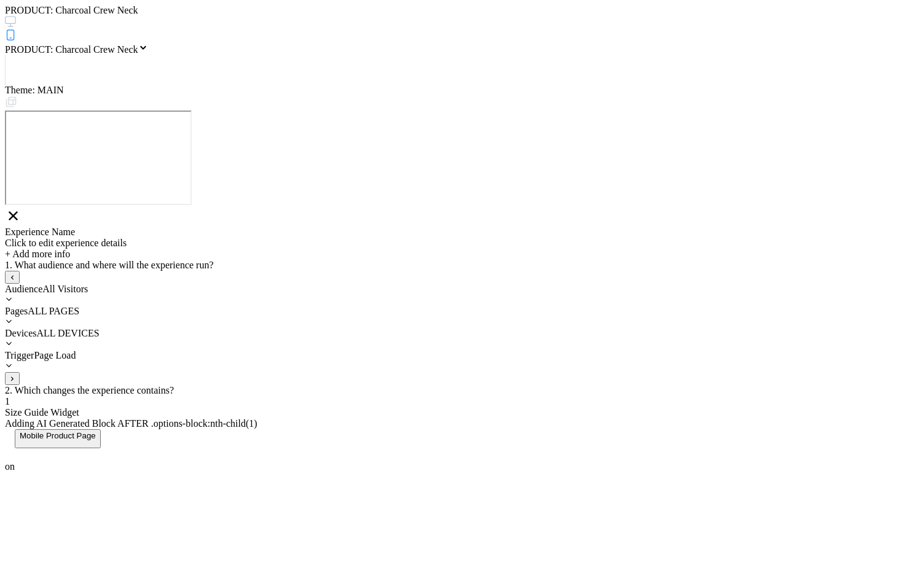 Image resolution: width=924 pixels, height=587 pixels. I want to click on span: ALL PAGES, so click(53, 311).